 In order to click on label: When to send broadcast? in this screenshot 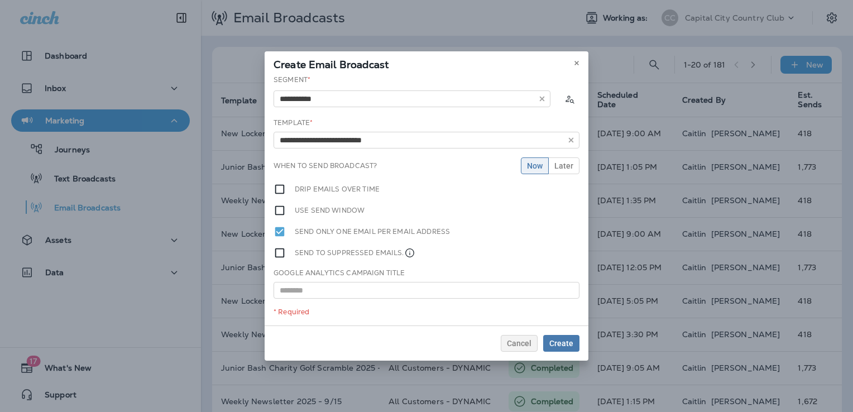, I will do `click(325, 166)`.